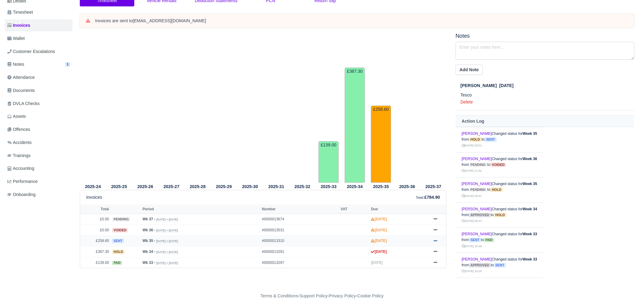 This screenshot has height=308, width=644. What do you see at coordinates (21, 91) in the screenshot?
I see `span: Documents` at bounding box center [21, 91].